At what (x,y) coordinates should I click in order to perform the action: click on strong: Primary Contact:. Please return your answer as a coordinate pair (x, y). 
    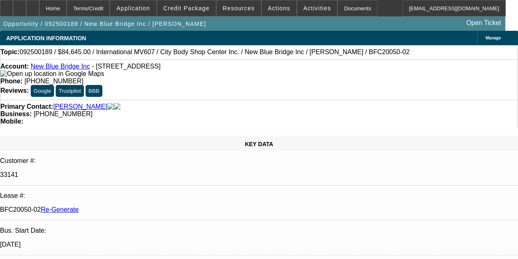
    Looking at the image, I should click on (27, 107).